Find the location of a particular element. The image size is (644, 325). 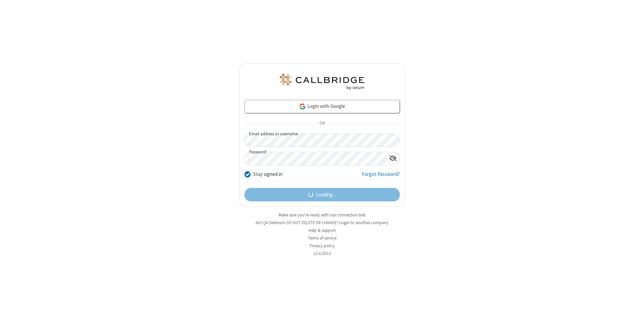

span: Loading... is located at coordinates (326, 195).